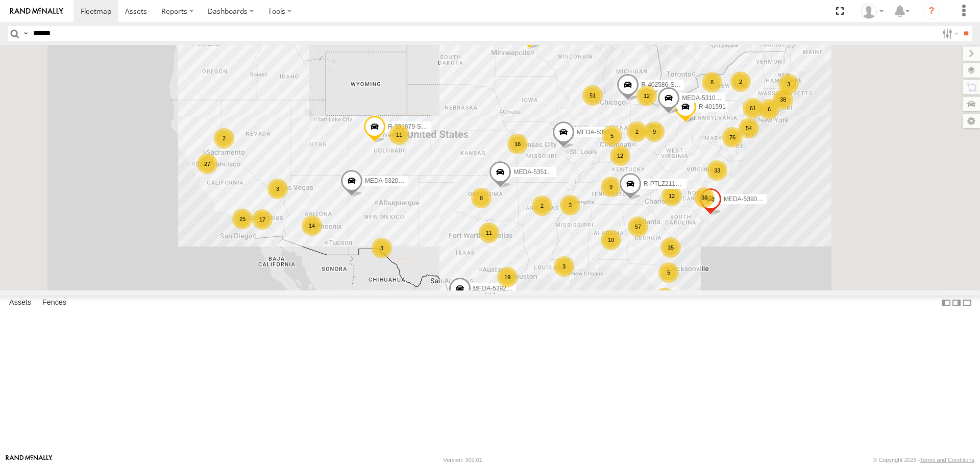 The width and height of the screenshot is (980, 465). Describe the element at coordinates (312, 226) in the screenshot. I see `div: 14` at that location.